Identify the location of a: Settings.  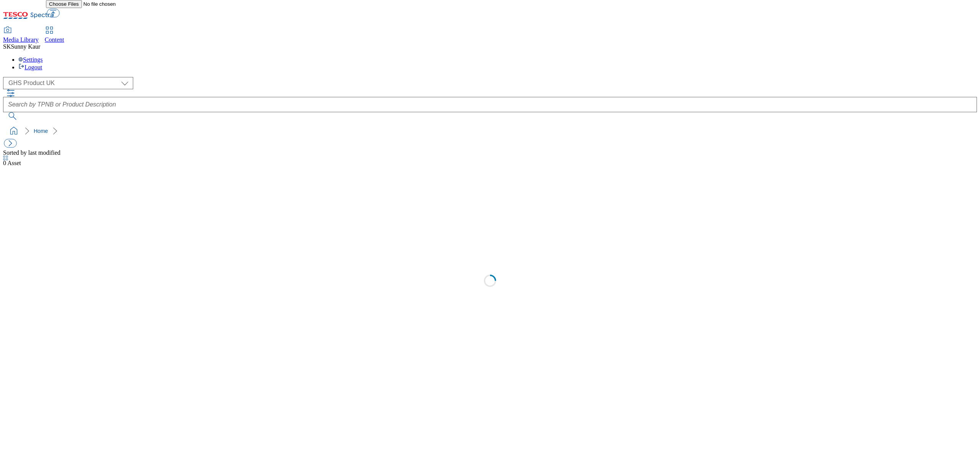
(31, 59).